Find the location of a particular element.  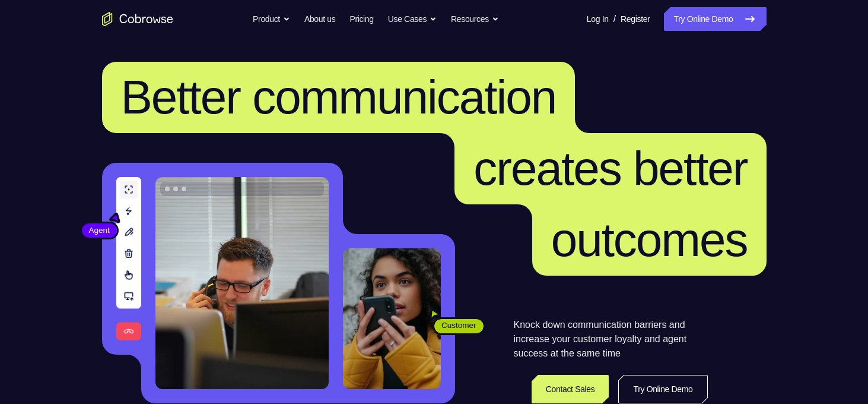

a: Register is located at coordinates (635, 19).